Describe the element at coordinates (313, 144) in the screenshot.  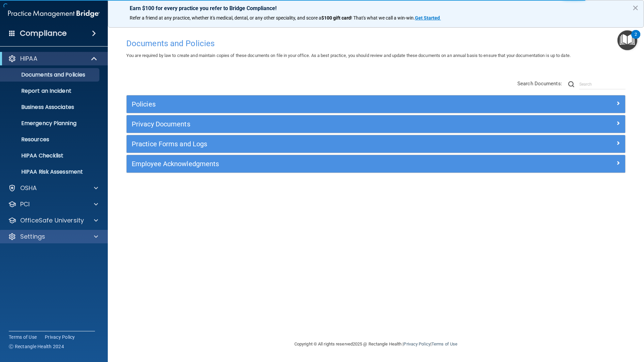
I see `h5: Practice Forms and Logs` at that location.